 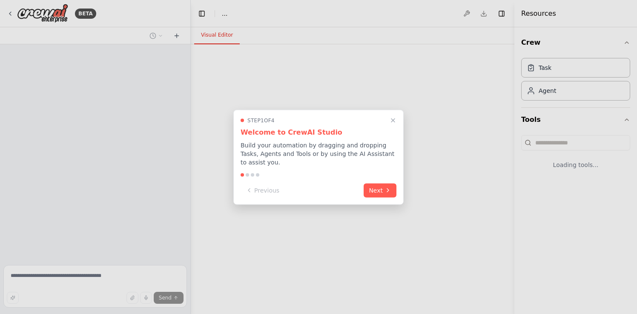 I want to click on button: Hide left sidebar, so click(x=202, y=14).